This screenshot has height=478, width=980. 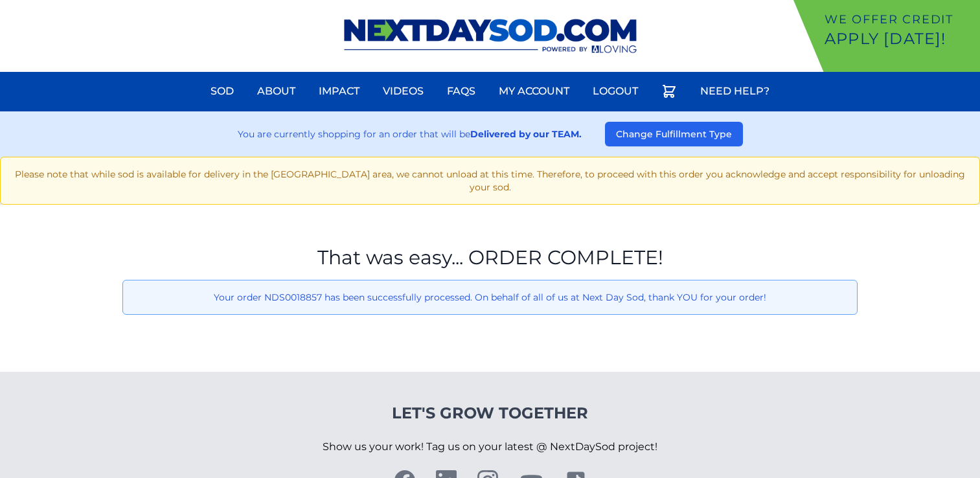 What do you see at coordinates (674, 134) in the screenshot?
I see `button: Change Fulfillment Type` at bounding box center [674, 134].